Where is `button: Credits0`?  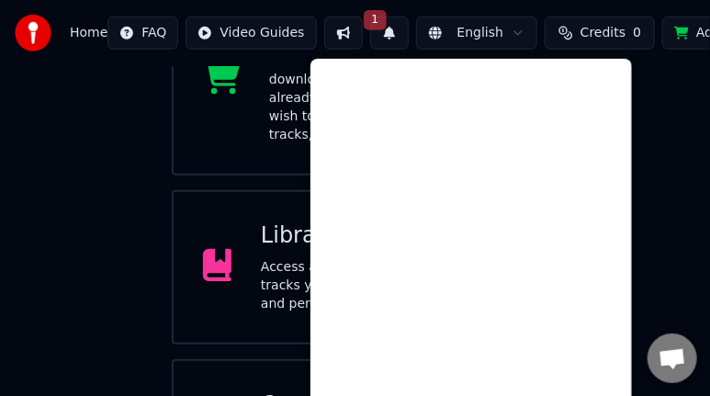 button: Credits0 is located at coordinates (600, 33).